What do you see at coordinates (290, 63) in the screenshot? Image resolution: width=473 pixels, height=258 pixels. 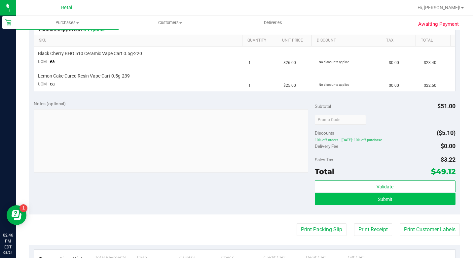 I see `span: $26.00` at bounding box center [290, 63].